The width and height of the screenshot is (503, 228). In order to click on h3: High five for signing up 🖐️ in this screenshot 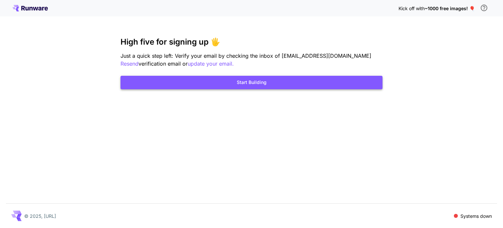, I will do `click(252, 42)`.